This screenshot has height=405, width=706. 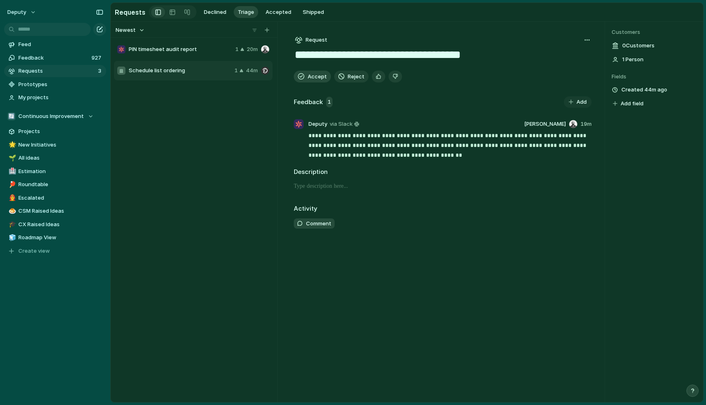 What do you see at coordinates (57, 71) in the screenshot?
I see `span: Requests` at bounding box center [57, 71].